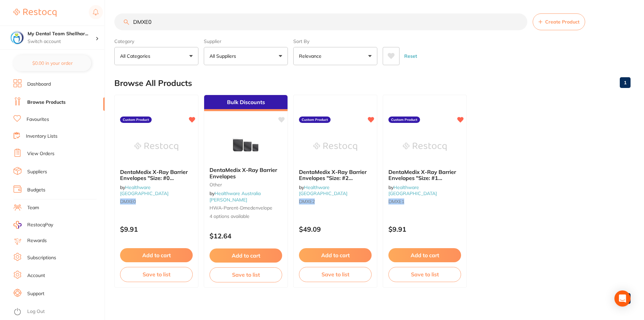  What do you see at coordinates (562, 22) in the screenshot?
I see `span: Create Product` at bounding box center [562, 22].